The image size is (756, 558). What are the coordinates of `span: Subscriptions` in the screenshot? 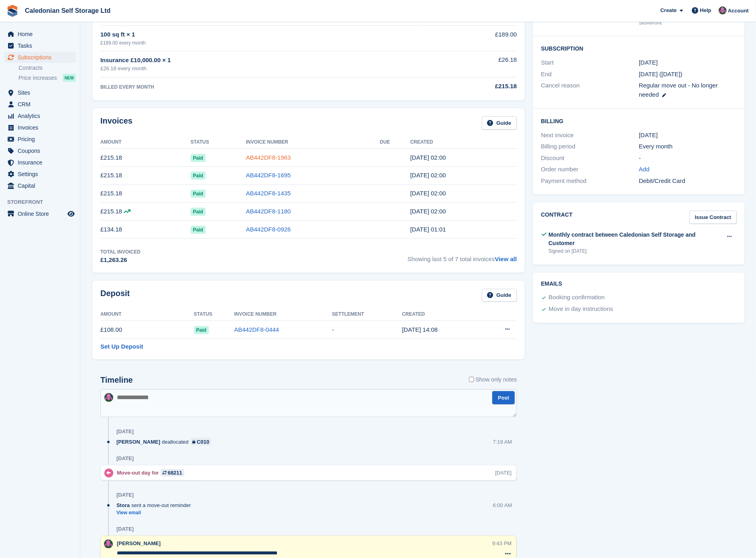 It's located at (42, 57).